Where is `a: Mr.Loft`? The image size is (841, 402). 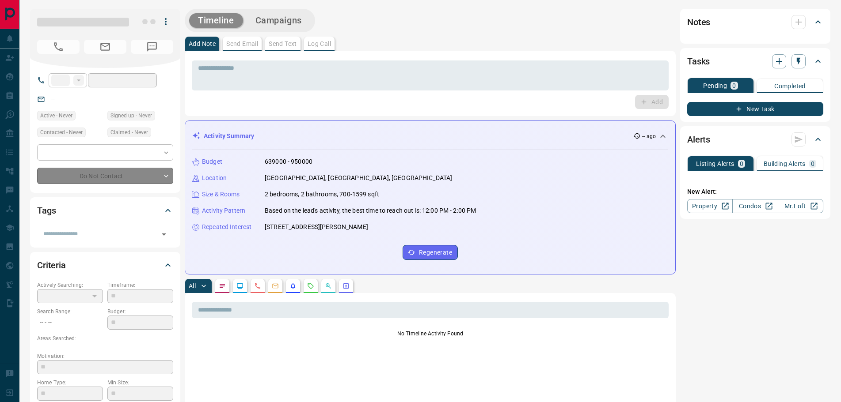 a: Mr.Loft is located at coordinates (800, 206).